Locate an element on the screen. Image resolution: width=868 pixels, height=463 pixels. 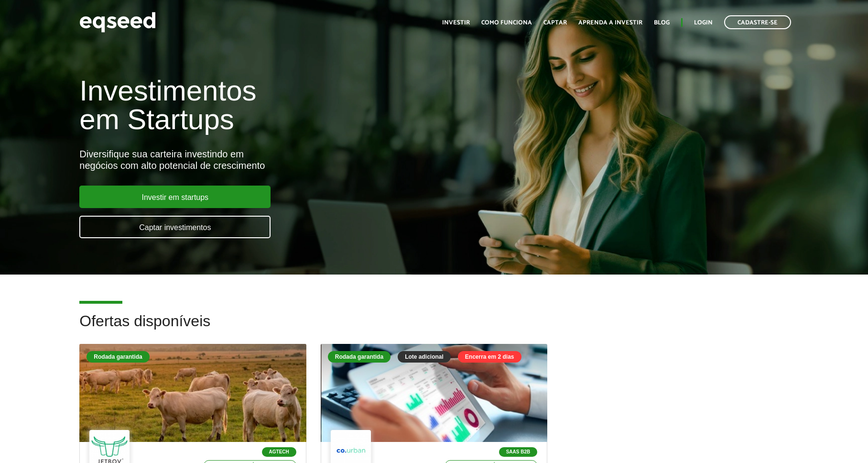
a: Captar investimentos is located at coordinates (175, 227).